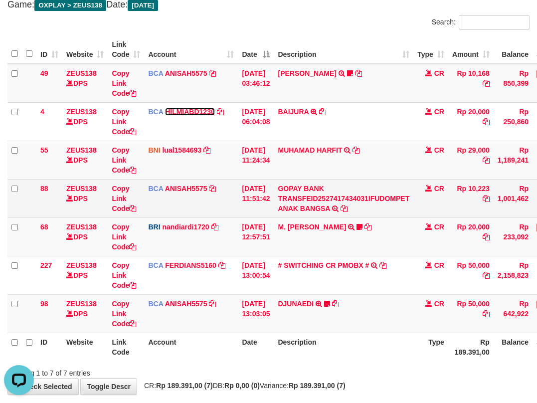  Describe the element at coordinates (513, 313) in the screenshot. I see `td: Rp 642,922` at that location.